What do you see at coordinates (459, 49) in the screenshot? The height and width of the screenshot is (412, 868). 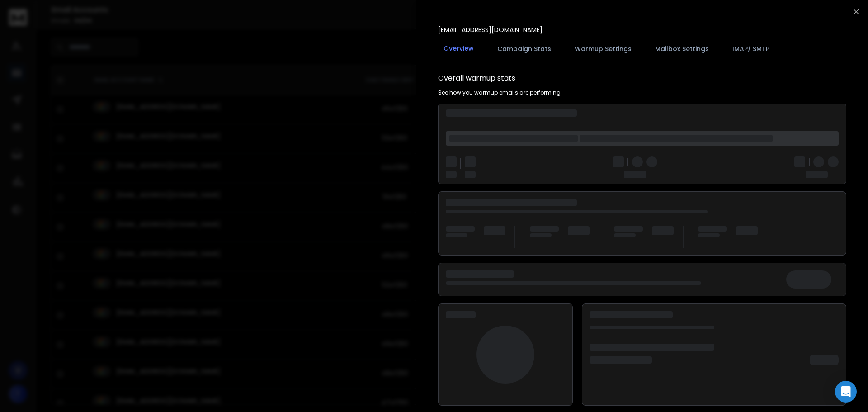 I see `button: Overview` at bounding box center [459, 49].